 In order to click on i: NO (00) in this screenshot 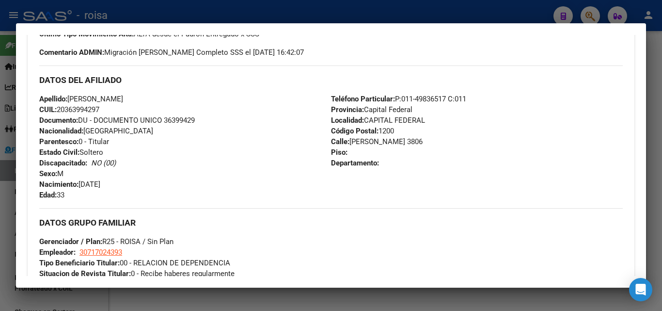, I will do `click(103, 163)`.